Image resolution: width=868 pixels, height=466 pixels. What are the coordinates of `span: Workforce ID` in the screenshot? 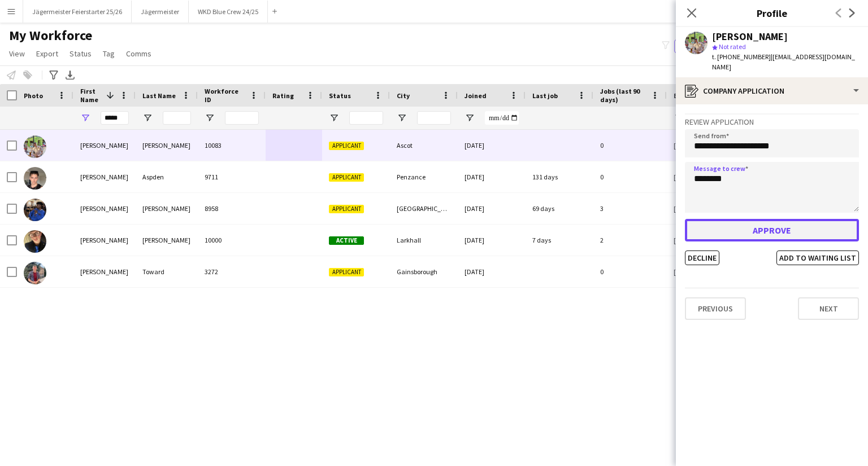 It's located at (225, 95).